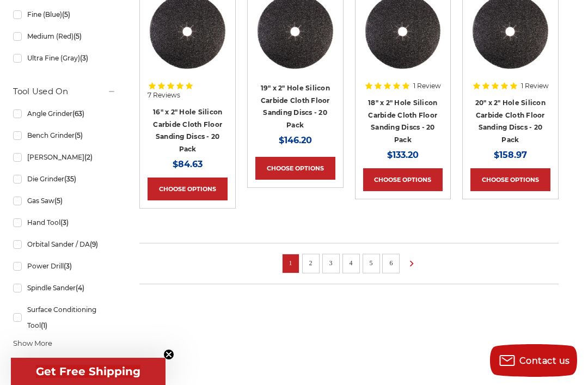 Image resolution: width=588 pixels, height=385 pixels. Describe the element at coordinates (64, 135) in the screenshot. I see `a: Bench Grinder` at that location.